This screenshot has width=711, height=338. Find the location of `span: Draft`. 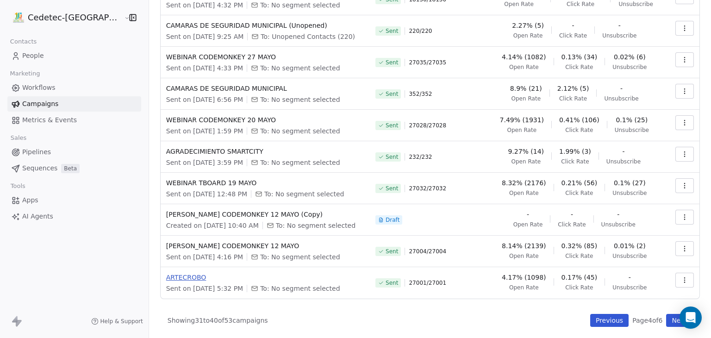

span: Draft is located at coordinates (393, 220).